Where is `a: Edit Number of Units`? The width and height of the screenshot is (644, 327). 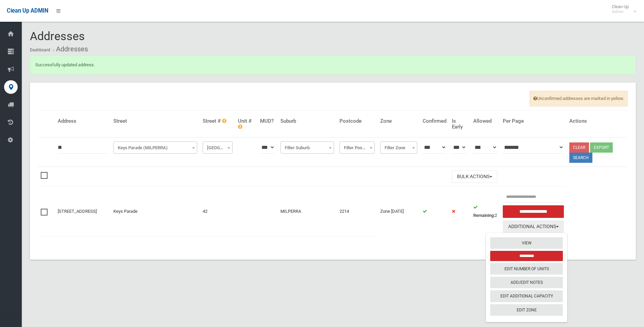
a: Edit Number of Units is located at coordinates (527, 269).